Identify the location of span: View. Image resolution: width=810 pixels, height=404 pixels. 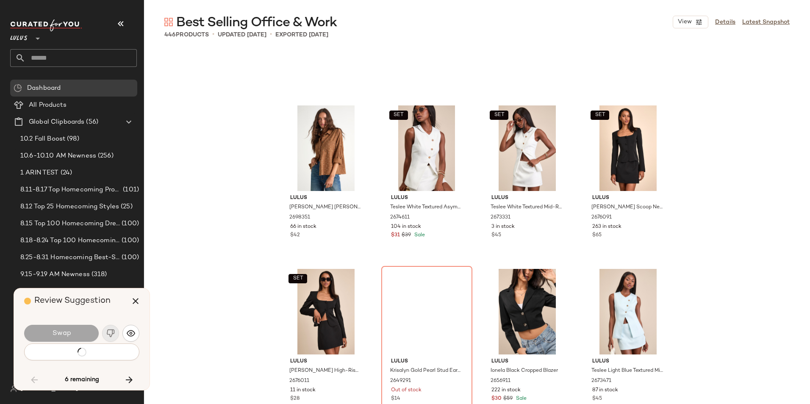
(684, 22).